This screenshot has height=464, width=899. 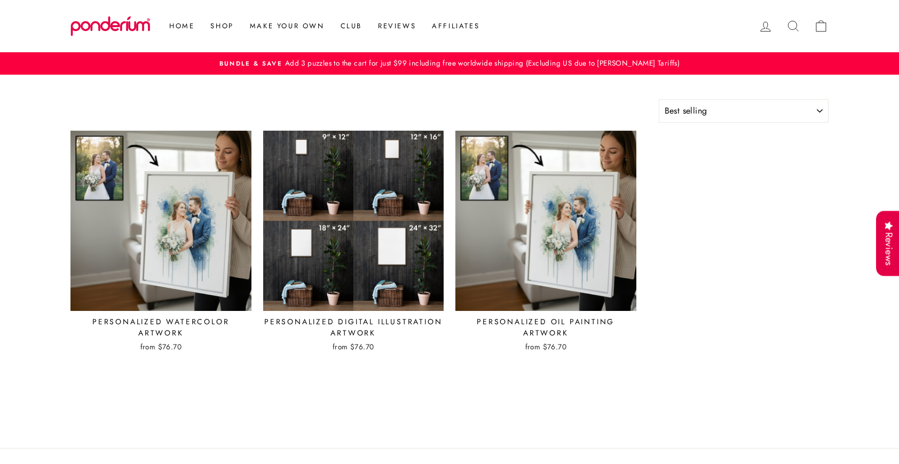 I want to click on a: Bundle & SaveAdd 3 puzzles to the cart for just $99 including free worldwide shipping (Excluding ..., so click(x=449, y=64).